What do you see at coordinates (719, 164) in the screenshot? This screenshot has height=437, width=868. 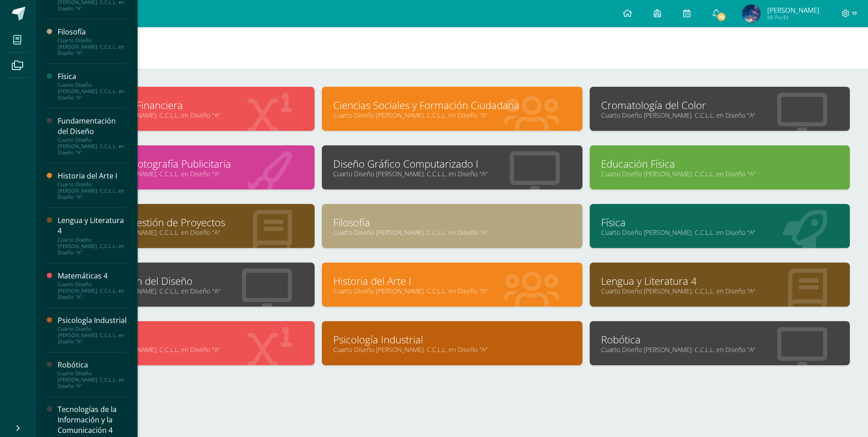 I see `a: Educación Física` at bounding box center [719, 164].